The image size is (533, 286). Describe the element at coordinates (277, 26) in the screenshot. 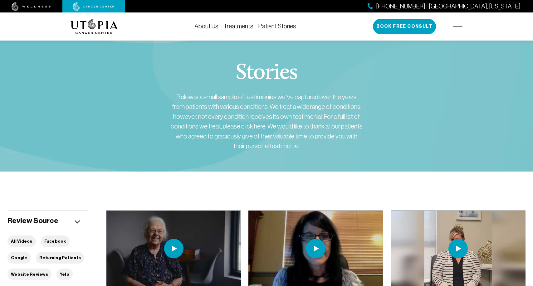

I see `a: Patient Stories` at that location.